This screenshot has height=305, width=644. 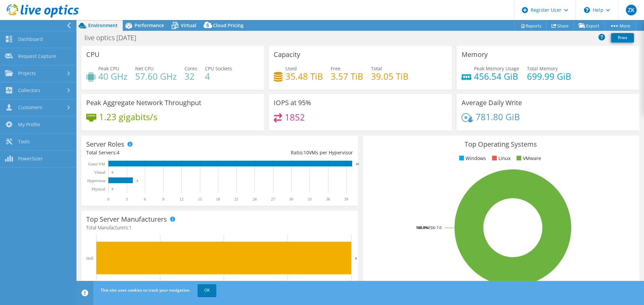 I want to click on h3: Top Server Manufacturers, so click(x=127, y=220).